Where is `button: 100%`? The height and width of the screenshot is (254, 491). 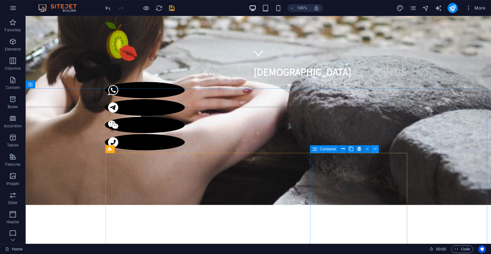
button: 100% is located at coordinates (299, 8).